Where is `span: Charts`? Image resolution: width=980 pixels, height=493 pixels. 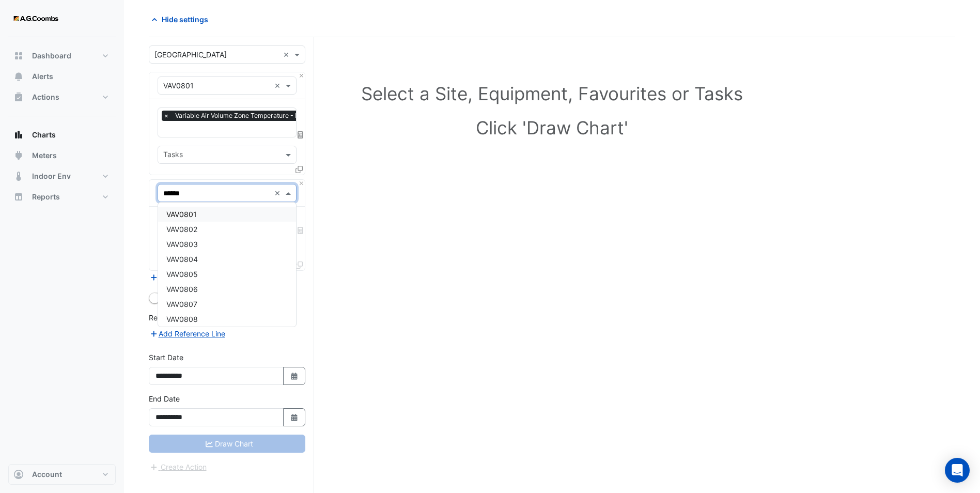 span: Charts is located at coordinates (44, 135).